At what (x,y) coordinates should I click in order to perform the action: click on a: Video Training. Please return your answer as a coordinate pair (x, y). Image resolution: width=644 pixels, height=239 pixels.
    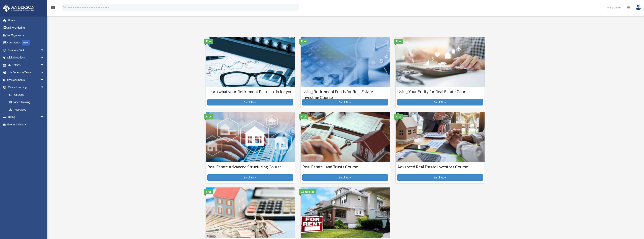
    Looking at the image, I should click on (27, 102).